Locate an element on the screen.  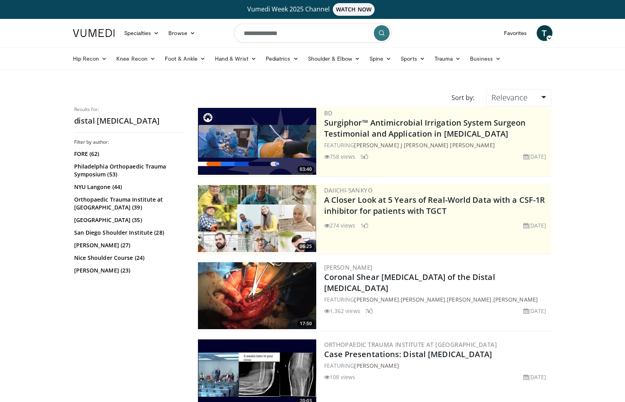
a: Hand & Wrist is located at coordinates (235, 59).